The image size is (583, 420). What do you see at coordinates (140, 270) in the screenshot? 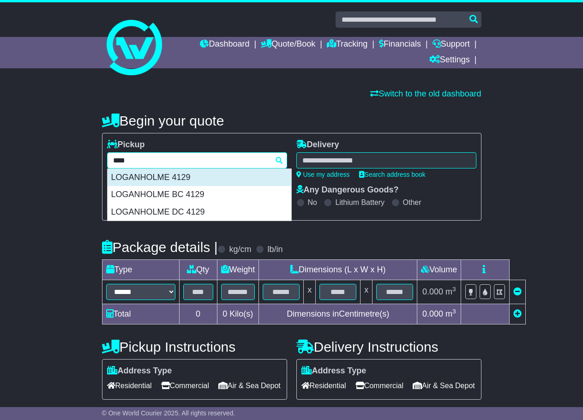
I see `td: Type` at bounding box center [140, 270].